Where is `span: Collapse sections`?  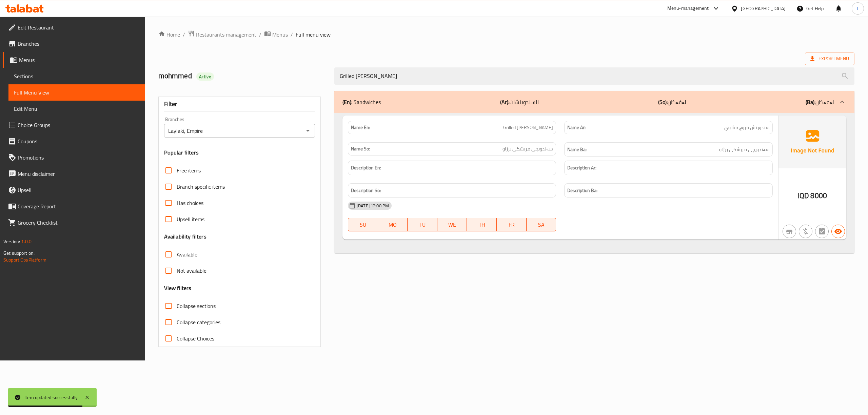 span: Collapse sections is located at coordinates (196, 306).